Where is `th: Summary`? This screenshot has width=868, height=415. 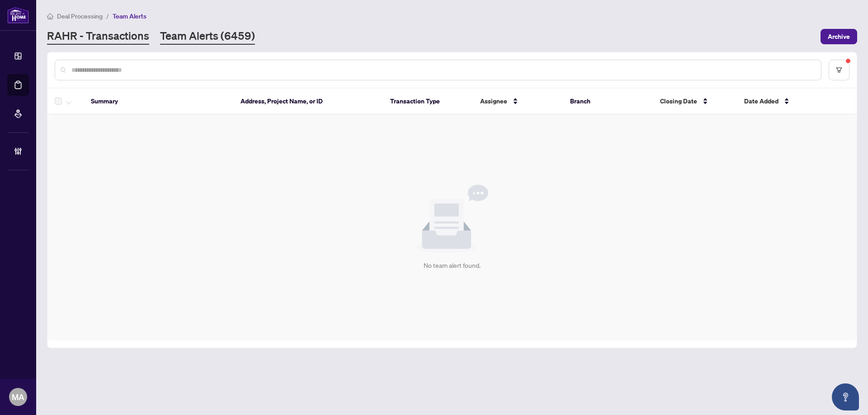
th: Summary is located at coordinates (158, 102).